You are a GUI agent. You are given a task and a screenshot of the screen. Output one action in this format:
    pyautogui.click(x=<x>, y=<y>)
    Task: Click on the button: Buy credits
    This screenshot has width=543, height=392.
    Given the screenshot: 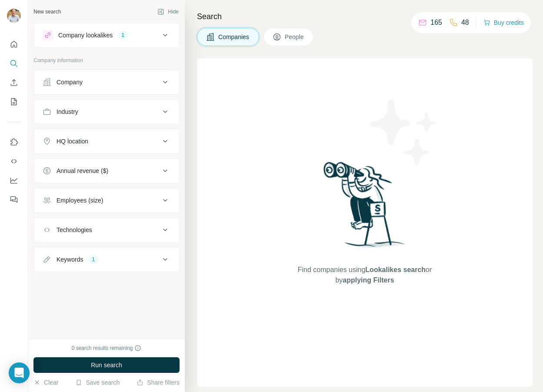 What is the action you would take?
    pyautogui.click(x=503, y=23)
    